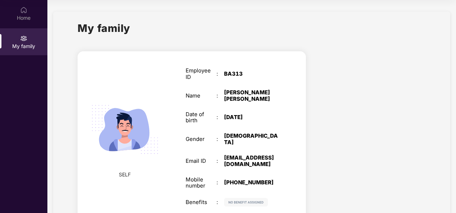  Describe the element at coordinates (125, 175) in the screenshot. I see `span: SELF` at that location.